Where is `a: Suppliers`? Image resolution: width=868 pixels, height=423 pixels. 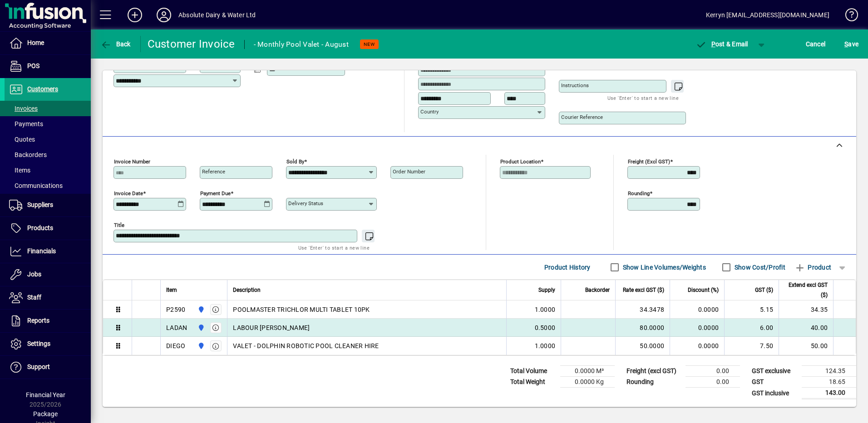
a: Suppliers is located at coordinates (48, 205).